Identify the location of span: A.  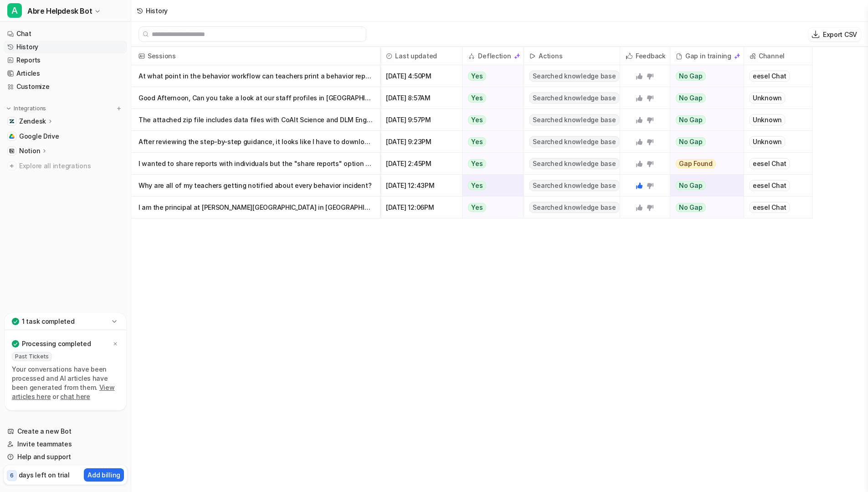
(15, 10).